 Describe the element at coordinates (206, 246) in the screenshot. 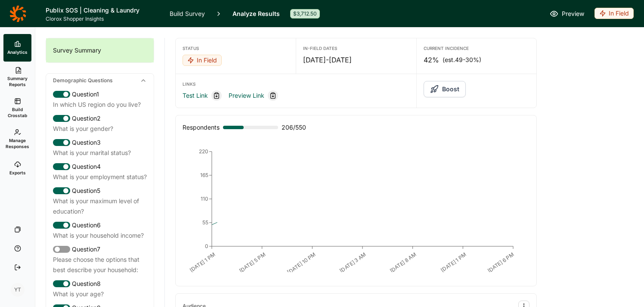

I see `tspan: 0` at that location.